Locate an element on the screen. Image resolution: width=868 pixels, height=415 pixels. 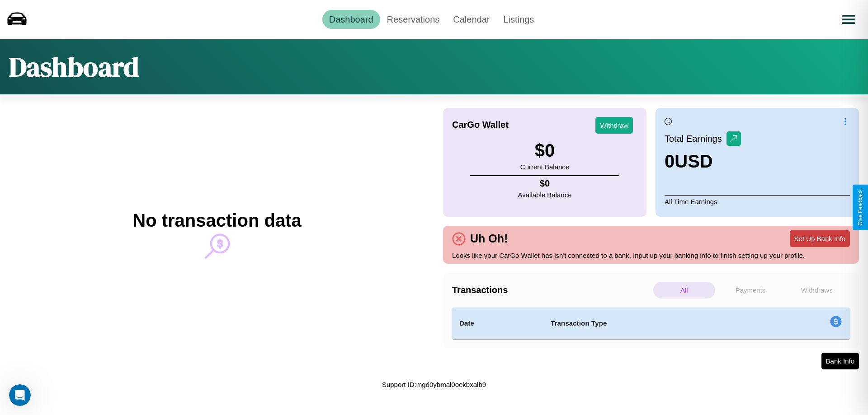
p: Looks like your CarGo Wallet has isn't connected to a bank. Input up your banking info to finish ... is located at coordinates (651, 256).